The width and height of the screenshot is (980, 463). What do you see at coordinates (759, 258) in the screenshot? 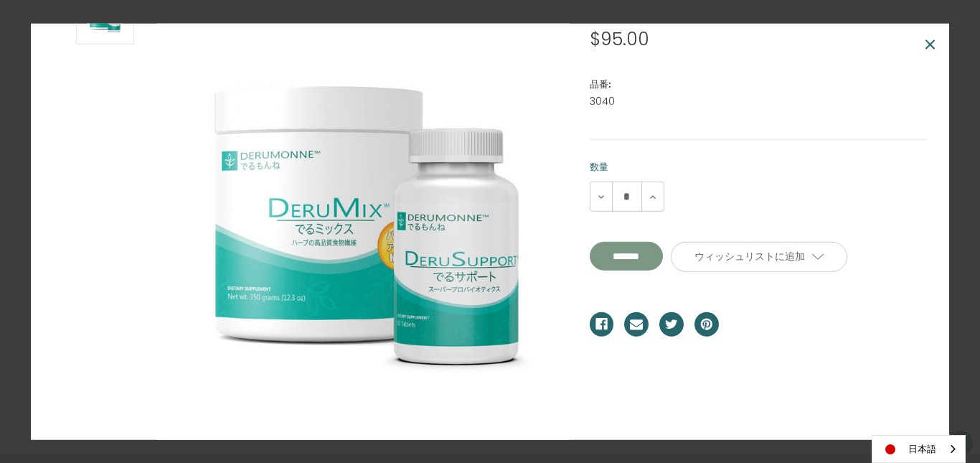
I see `a: ウィッシュリストに追加` at bounding box center [759, 258].